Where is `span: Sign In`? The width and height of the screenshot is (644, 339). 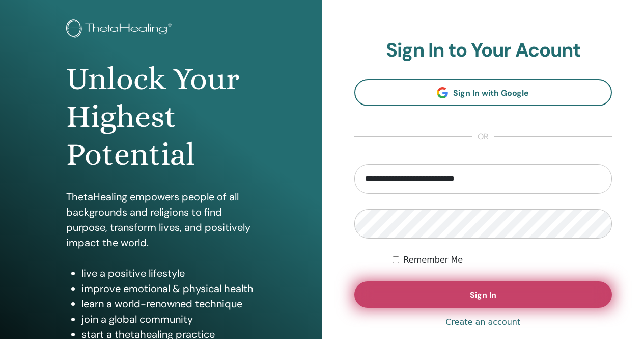 span: Sign In is located at coordinates (483, 295).